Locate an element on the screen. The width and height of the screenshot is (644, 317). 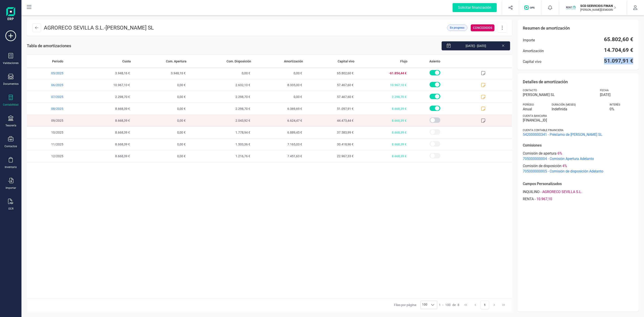
span: 8 is located at coordinates (458, 305).